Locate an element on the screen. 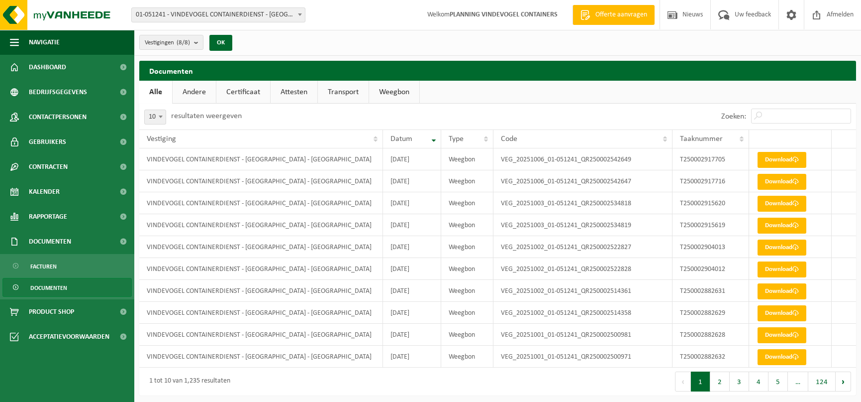 The width and height of the screenshot is (861, 402). td: VEG_20251001_01-051241_QR250002500971 is located at coordinates (583, 356).